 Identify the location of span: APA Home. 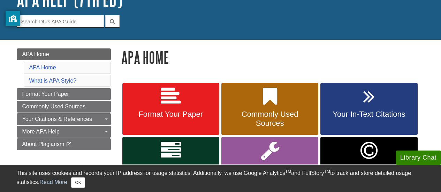
(36, 54).